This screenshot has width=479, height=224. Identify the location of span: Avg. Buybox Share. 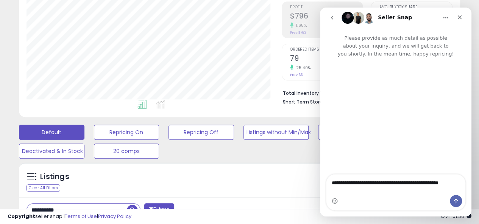
(415, 7).